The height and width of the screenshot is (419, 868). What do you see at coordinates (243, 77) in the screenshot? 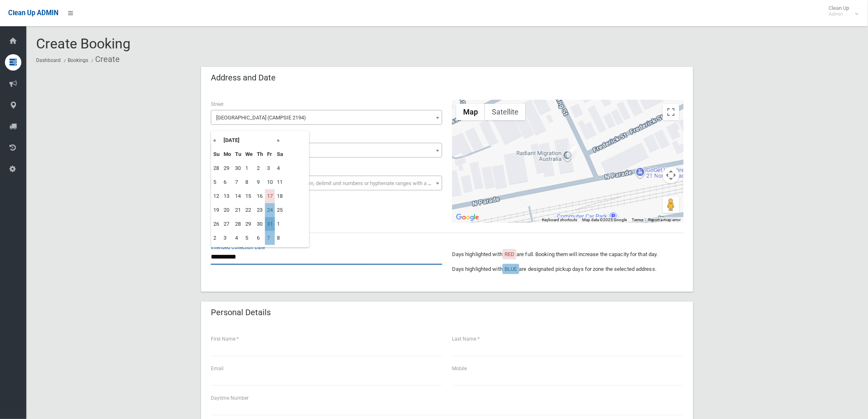
I see `header: Address and Date` at bounding box center [243, 77].